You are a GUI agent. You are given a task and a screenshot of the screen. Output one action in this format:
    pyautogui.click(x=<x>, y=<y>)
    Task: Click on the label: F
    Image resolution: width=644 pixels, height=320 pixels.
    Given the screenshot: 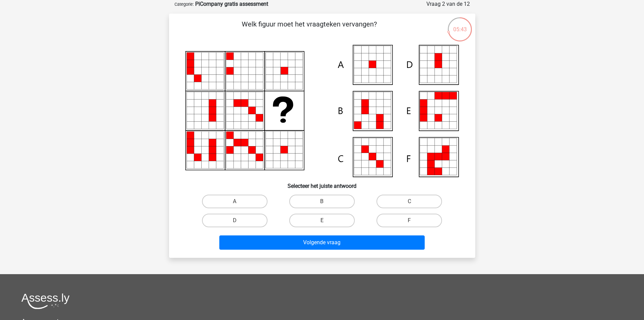 What is the action you would take?
    pyautogui.click(x=409, y=221)
    